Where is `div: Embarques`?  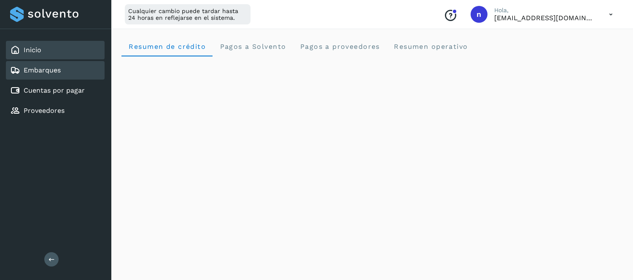
div: Embarques is located at coordinates (55, 70).